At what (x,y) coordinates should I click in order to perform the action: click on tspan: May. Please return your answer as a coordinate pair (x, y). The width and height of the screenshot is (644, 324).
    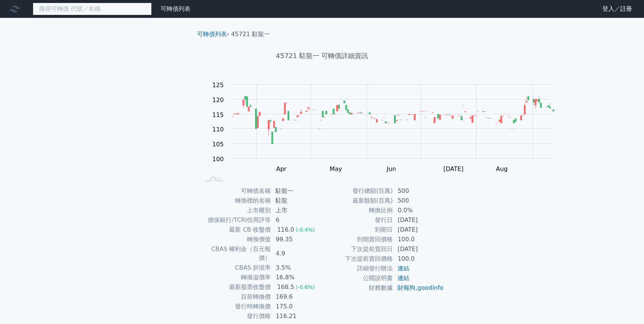
    Looking at the image, I should click on (335, 169).